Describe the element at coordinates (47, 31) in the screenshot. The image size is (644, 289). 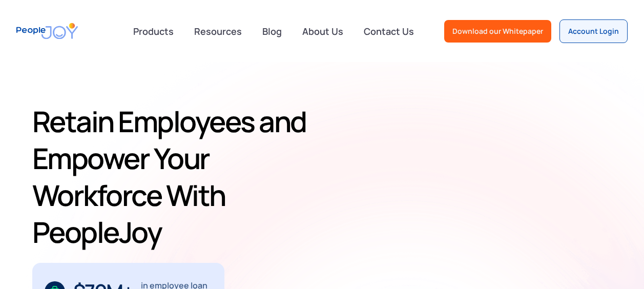
I see `a: home` at that location.